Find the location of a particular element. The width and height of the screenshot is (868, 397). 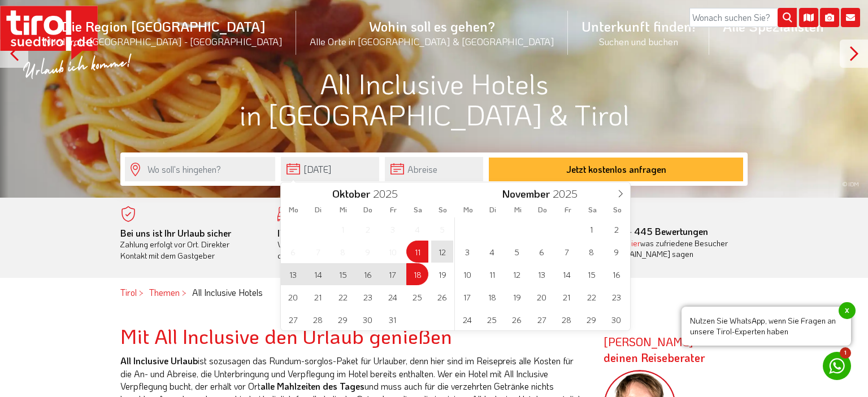

span: November 3, 2025 is located at coordinates (467, 251).